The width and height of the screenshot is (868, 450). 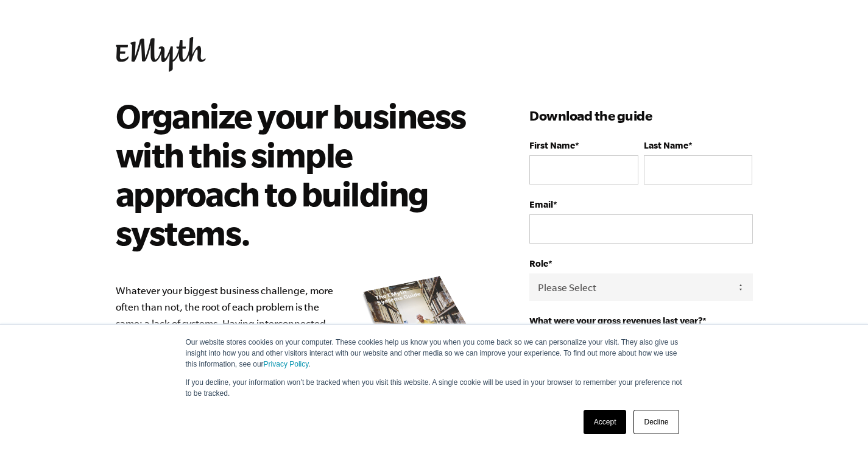 What do you see at coordinates (434, 353) in the screenshot?
I see `p: Our website stores cookies on your computer. These cookies help us know you when you come back so...` at bounding box center [434, 353].